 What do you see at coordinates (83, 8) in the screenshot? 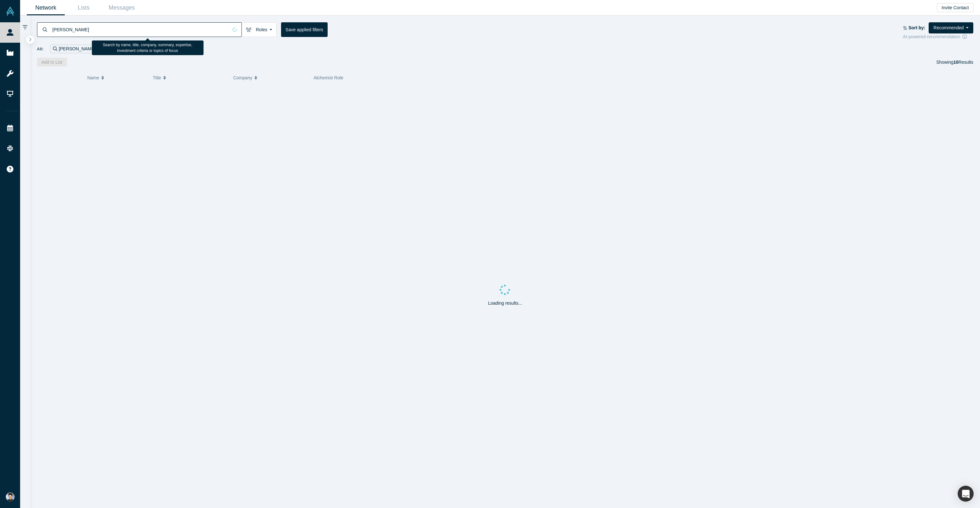
I see `a: Lists` at bounding box center [83, 8].